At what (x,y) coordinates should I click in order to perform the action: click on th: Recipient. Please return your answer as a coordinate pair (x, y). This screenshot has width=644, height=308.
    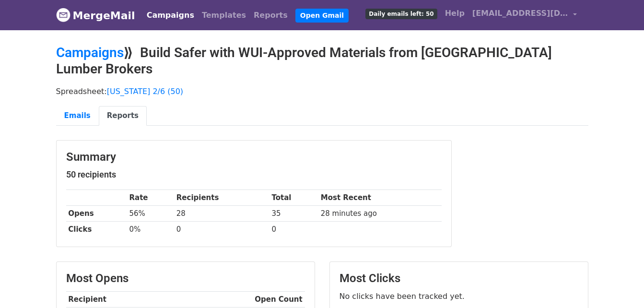
    Looking at the image, I should click on (160, 300).